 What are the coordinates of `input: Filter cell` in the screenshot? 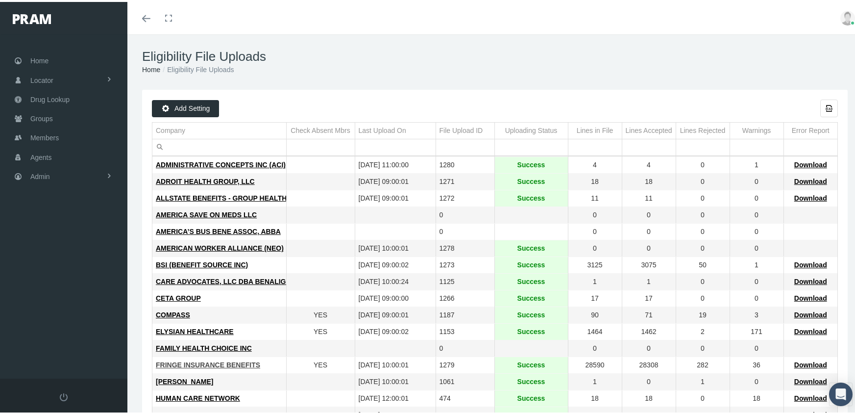 It's located at (219, 145).